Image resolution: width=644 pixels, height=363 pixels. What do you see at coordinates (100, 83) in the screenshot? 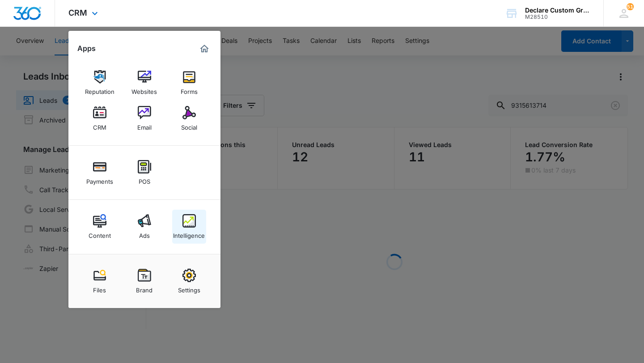
I see `a: Reputation` at bounding box center [100, 83].